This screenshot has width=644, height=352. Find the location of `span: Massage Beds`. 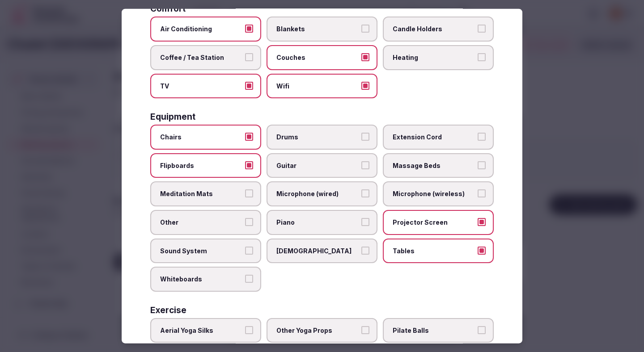

span: Massage Beds is located at coordinates (434, 165).